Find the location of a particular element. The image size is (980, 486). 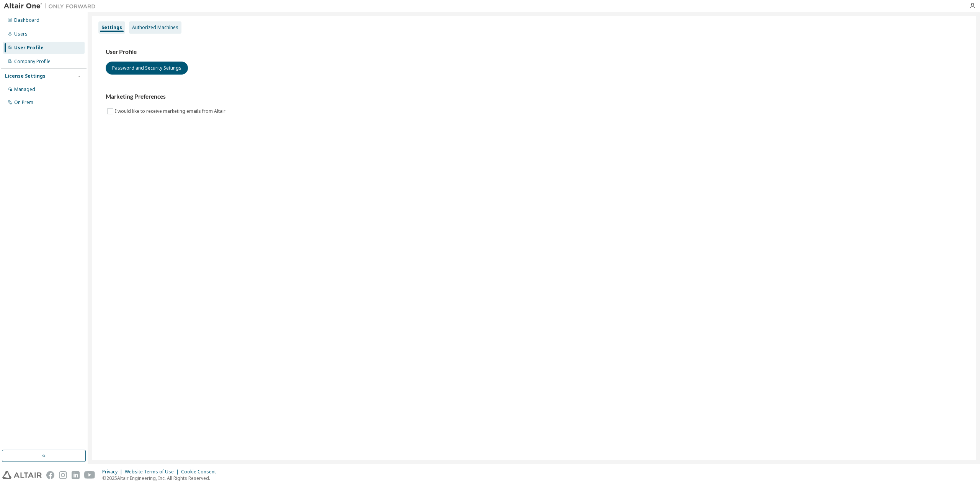

img: facebook.svg is located at coordinates (50, 475).